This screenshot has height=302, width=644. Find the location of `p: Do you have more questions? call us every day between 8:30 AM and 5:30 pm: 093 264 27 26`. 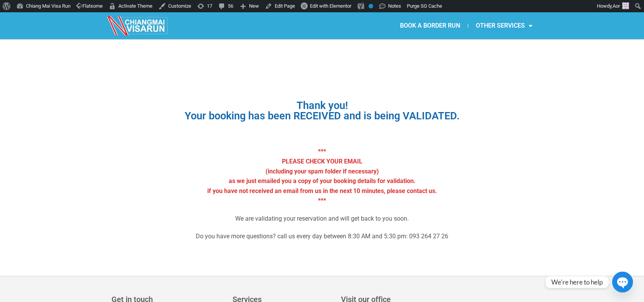

p: Do you have more questions? call us every day between 8:30 AM and 5:30 pm: 093 264 27 26 is located at coordinates (322, 236).